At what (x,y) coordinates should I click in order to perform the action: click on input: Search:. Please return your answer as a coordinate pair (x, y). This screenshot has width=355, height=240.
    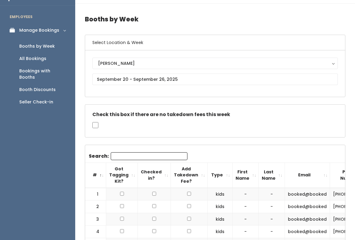
    Looking at the image, I should click on (149, 156).